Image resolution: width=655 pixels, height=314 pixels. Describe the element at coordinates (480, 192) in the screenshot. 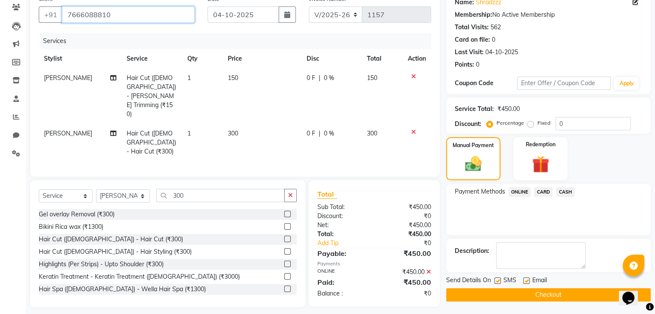

I see `span: Payment Methods` at that location.